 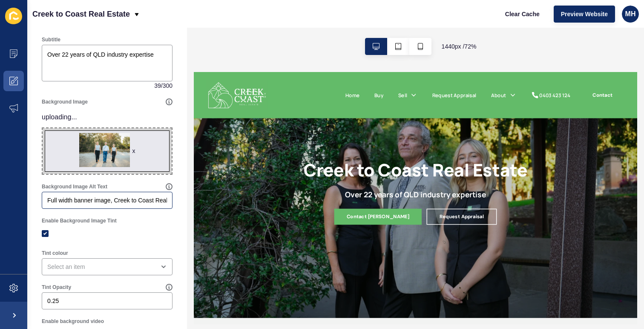 What do you see at coordinates (55, 253) in the screenshot?
I see `label: Tint colour` at bounding box center [55, 253].